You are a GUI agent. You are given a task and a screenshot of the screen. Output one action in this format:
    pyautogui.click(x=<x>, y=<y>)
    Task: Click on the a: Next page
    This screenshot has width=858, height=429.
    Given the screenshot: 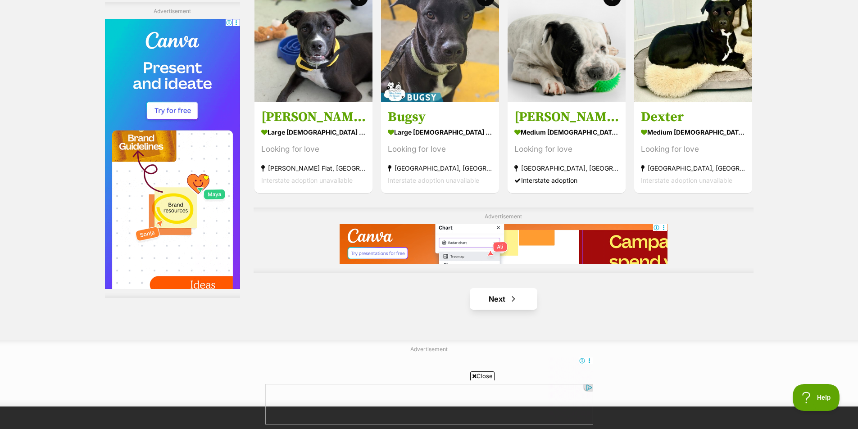 What is the action you would take?
    pyautogui.click(x=504, y=299)
    